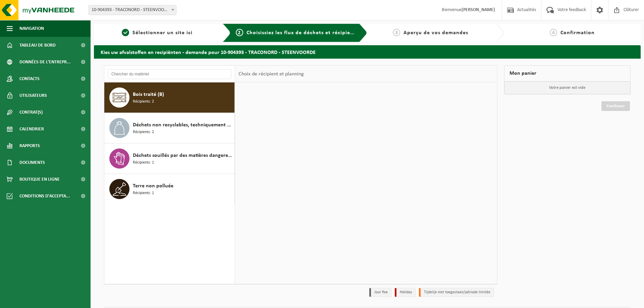  Describe the element at coordinates (567, 73) in the screenshot. I see `div: Mon panier` at that location.